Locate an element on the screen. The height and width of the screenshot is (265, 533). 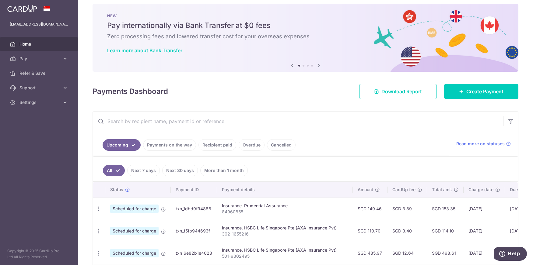
a: Cancelled is located at coordinates (281, 145).